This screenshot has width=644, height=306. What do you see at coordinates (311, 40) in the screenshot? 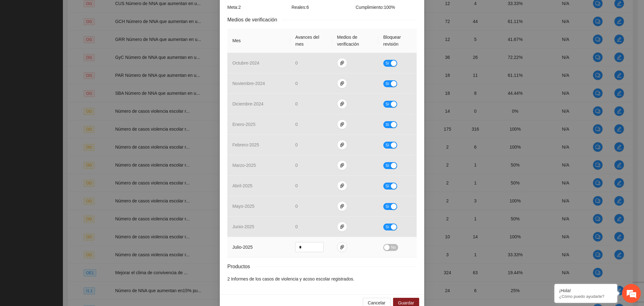
I see `th: Avances del mes` at bounding box center [311, 40].